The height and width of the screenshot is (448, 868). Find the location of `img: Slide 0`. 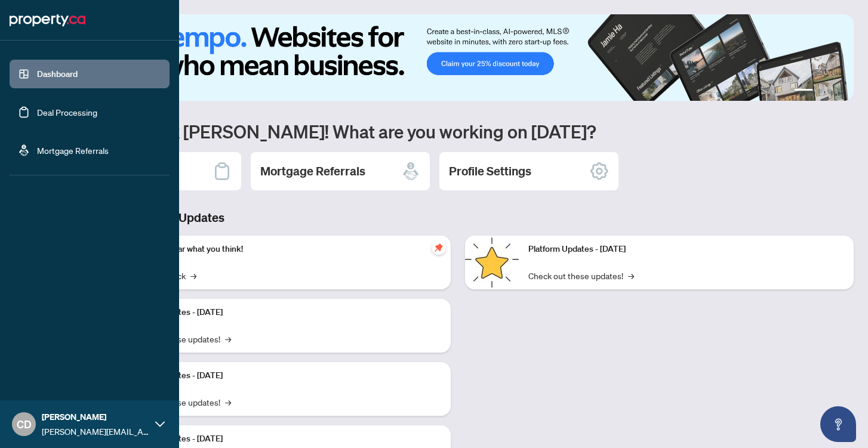

img: Slide 0 is located at coordinates (457, 57).